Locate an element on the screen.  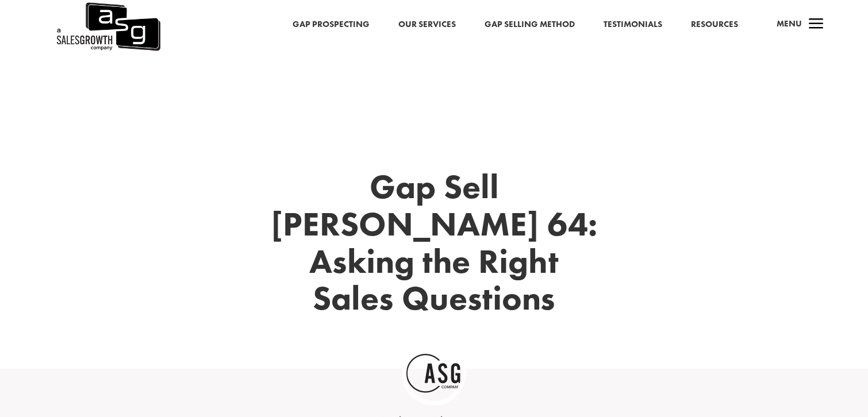
span: Menu is located at coordinates (789, 24).